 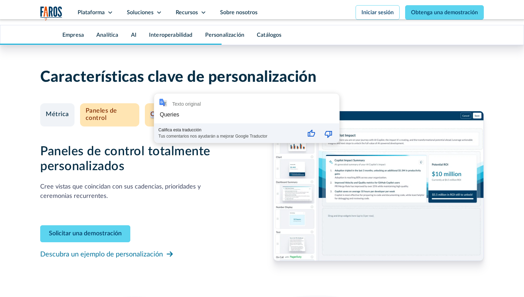 I want to click on div: Califica esta traducción, so click(x=229, y=130).